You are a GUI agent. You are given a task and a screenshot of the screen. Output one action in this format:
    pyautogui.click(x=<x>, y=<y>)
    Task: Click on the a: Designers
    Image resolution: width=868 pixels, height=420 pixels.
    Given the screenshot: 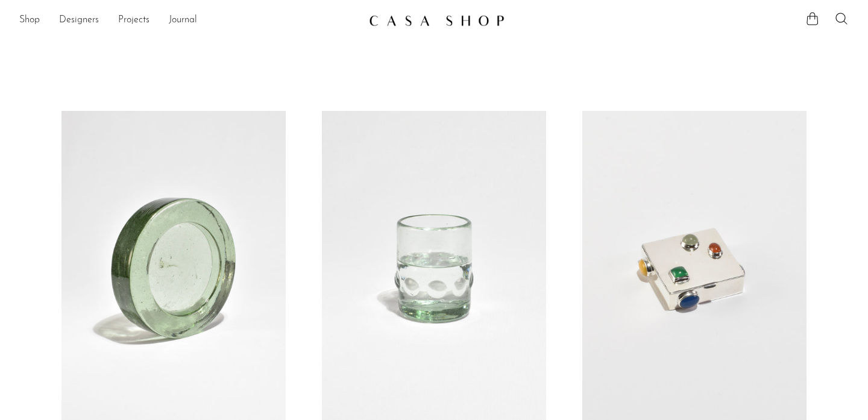 What is the action you would take?
    pyautogui.click(x=79, y=20)
    